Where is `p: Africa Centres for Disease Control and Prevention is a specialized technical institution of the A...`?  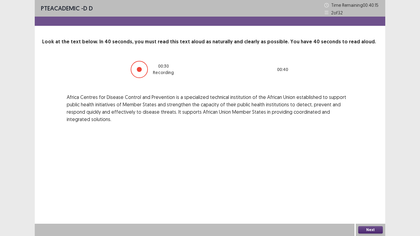
p: Africa Centres for Disease Control and Prevention is a specialized technical institution of the A... is located at coordinates (210, 108).